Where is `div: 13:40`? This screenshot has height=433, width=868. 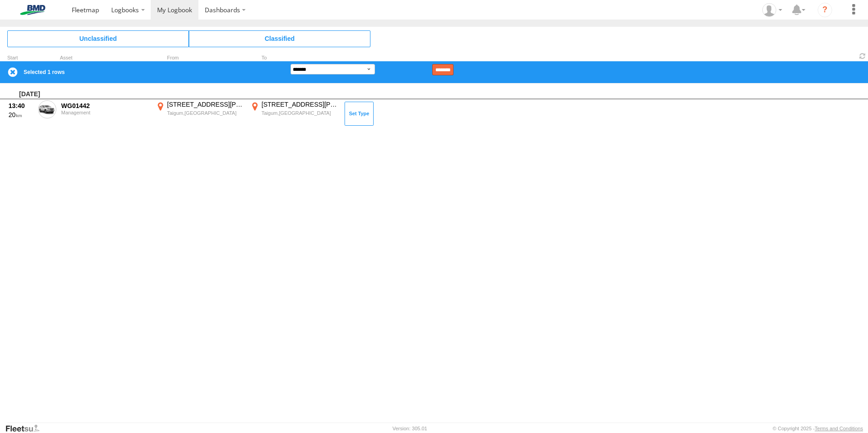 div: 13:40 is located at coordinates (21, 105).